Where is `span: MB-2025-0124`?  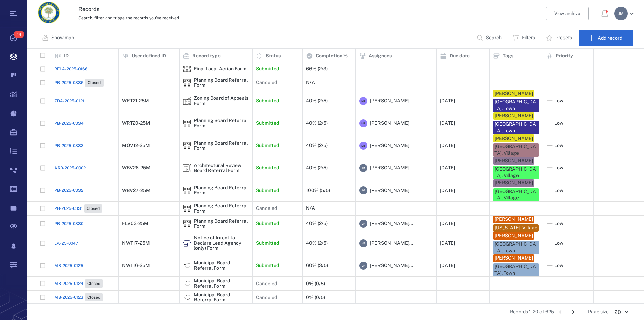
span: MB-2025-0124 is located at coordinates (69, 283).